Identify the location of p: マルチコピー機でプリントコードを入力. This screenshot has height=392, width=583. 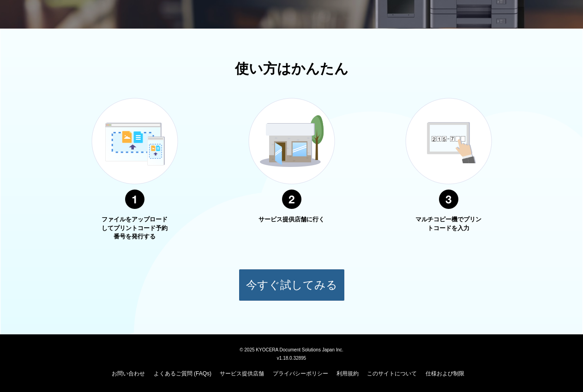
(449, 224).